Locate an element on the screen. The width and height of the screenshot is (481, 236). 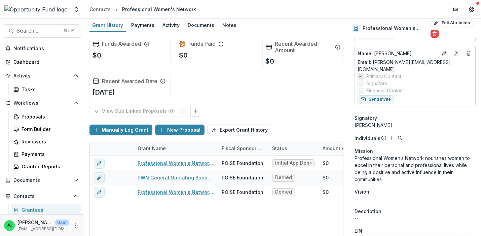
div: Grantees is located at coordinates (48, 210).